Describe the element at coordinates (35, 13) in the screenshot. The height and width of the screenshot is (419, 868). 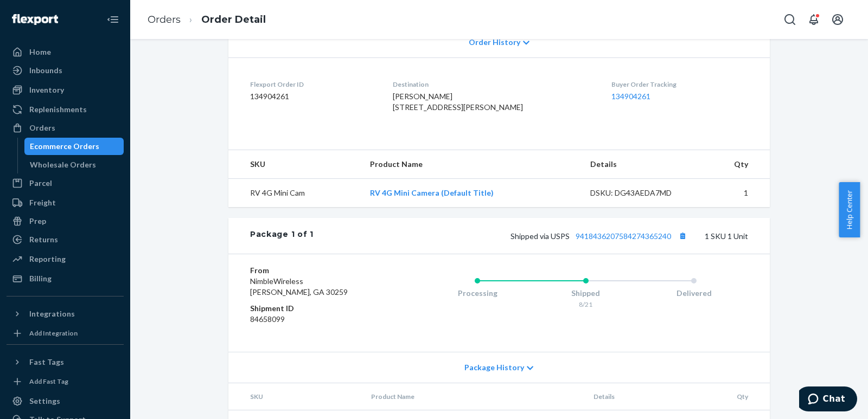
I see `span: Chat` at that location.